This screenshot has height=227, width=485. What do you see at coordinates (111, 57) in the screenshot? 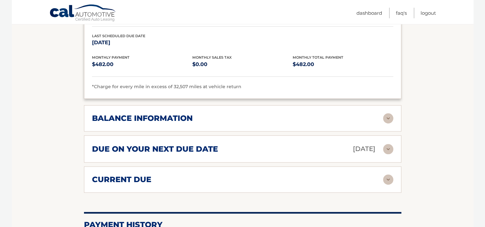
I see `span: Monthly Payment` at bounding box center [111, 57].